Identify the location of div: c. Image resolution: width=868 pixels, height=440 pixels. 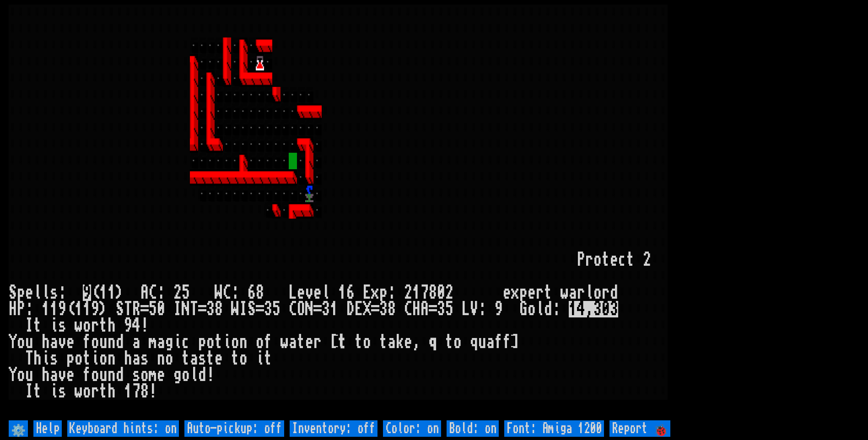
(186, 342).